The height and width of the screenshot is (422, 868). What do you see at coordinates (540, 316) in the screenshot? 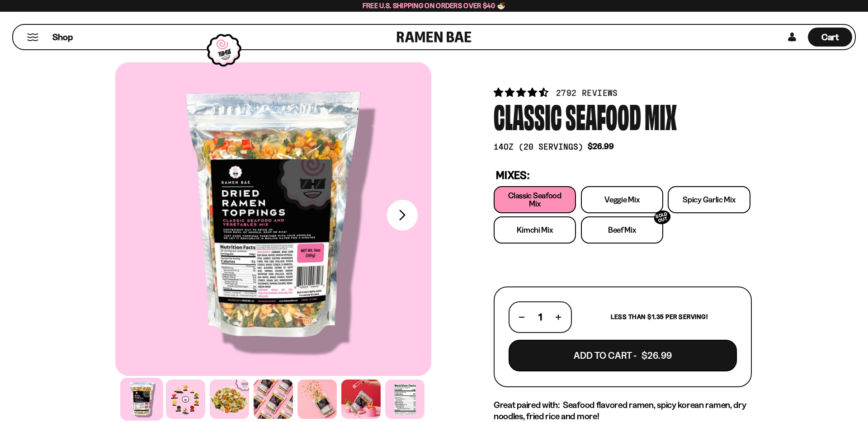
I see `span: 1` at bounding box center [540, 316].